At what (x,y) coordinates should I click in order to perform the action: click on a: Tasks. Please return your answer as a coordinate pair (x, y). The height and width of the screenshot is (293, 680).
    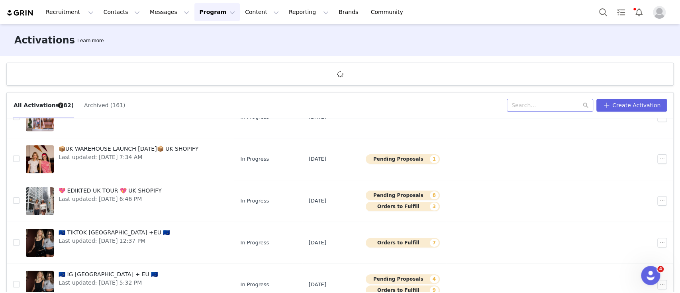
    Looking at the image, I should click on (621, 12).